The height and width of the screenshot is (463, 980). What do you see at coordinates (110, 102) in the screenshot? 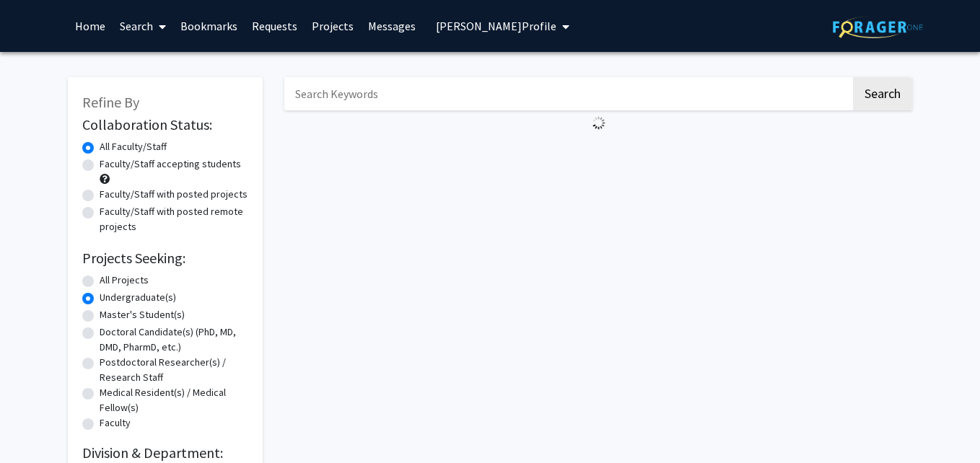
I see `span: Refine By` at bounding box center [110, 102].